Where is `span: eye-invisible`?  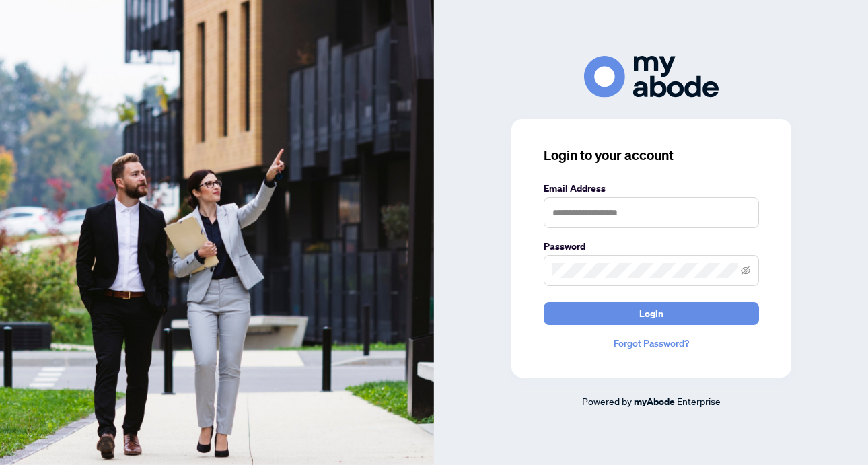
span: eye-invisible is located at coordinates (745, 270).